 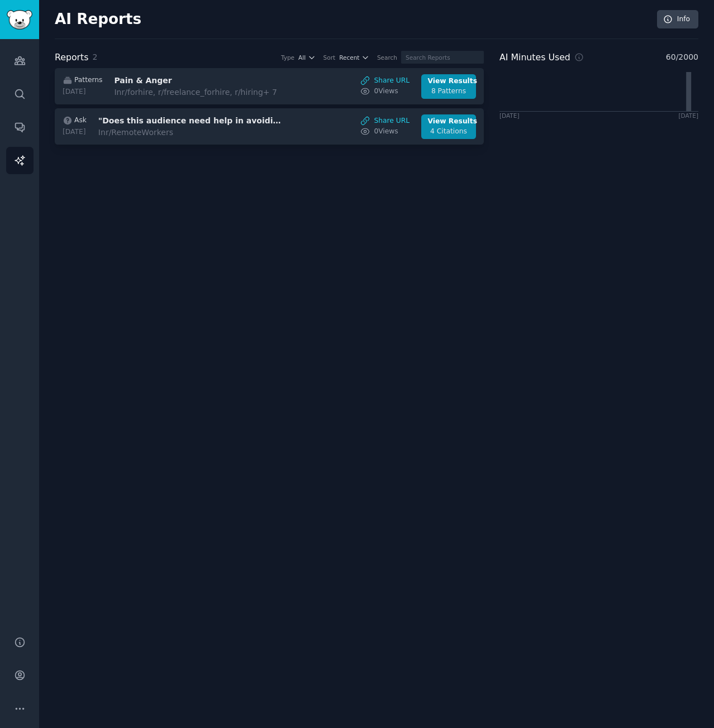 I want to click on div: In r/forhire, r/freelance_forhire, r/hiring + 7, so click(x=208, y=92).